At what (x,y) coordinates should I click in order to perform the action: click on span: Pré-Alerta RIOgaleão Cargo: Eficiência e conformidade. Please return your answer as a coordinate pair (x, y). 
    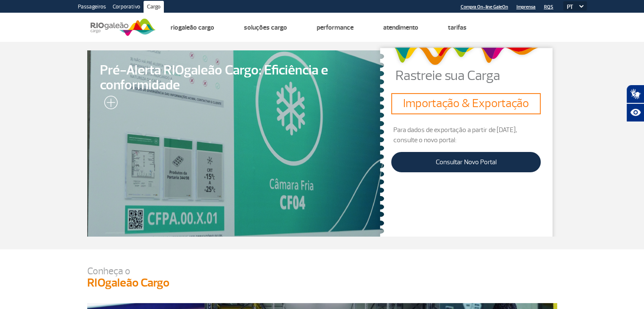
    Looking at the image, I should click on (236, 78).